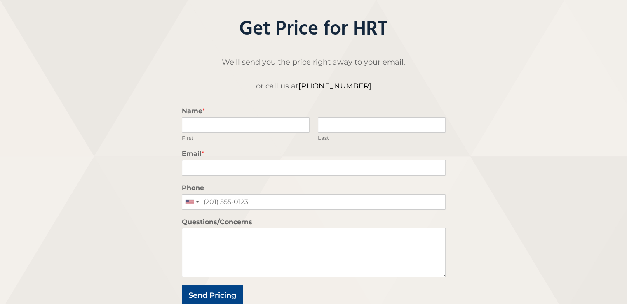  Describe the element at coordinates (381, 138) in the screenshot. I see `label: Last` at that location.